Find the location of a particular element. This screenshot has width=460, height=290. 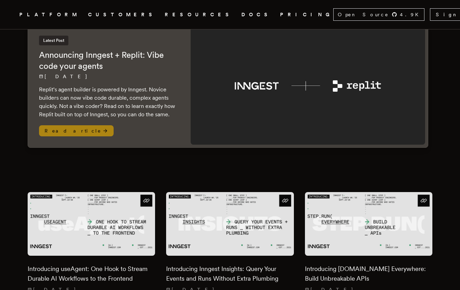

h2: Introducing Inngest Insights: Query Your Events and Runs Without Extra Plumbing is located at coordinates (230, 273).